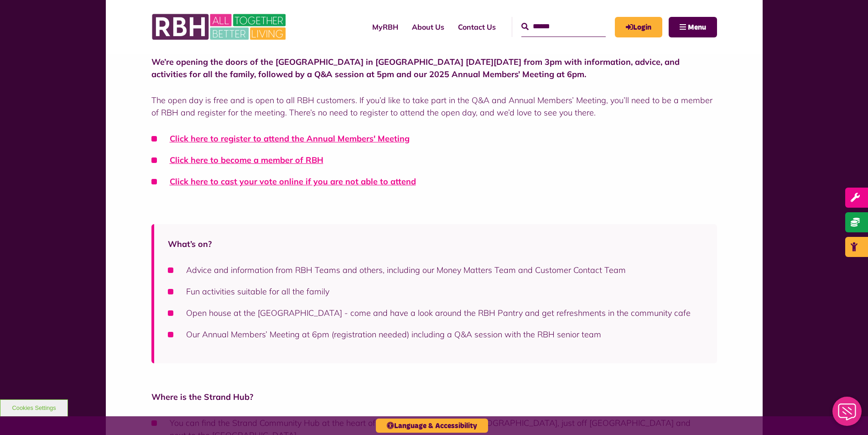  I want to click on li: Our Annual Members’ Meeting at 6pm (registration needed) including a Q&A session with the RBH sen..., so click(435, 334).